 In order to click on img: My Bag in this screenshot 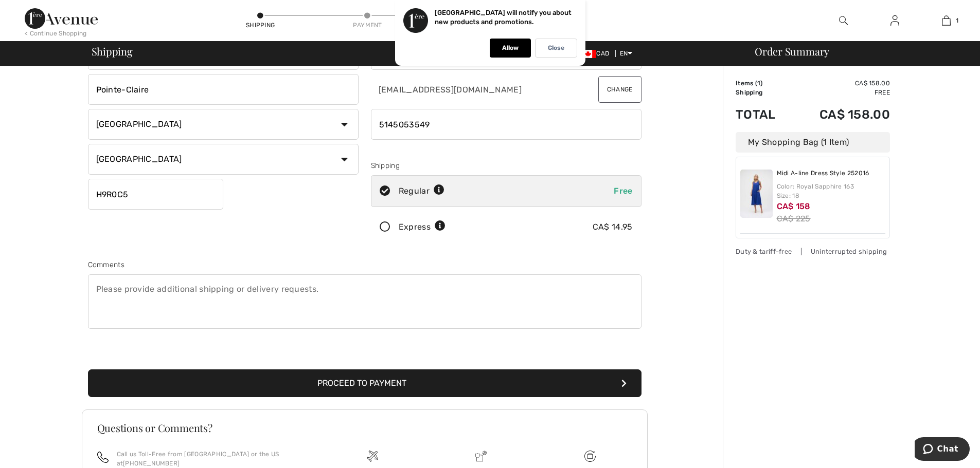, I will do `click(946, 21)`.